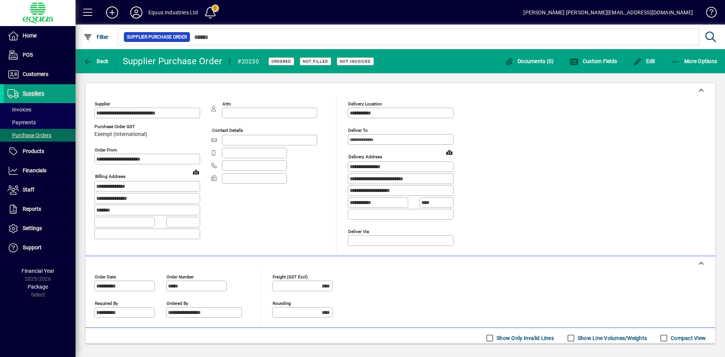 The width and height of the screenshot is (725, 357). I want to click on span: POS, so click(28, 55).